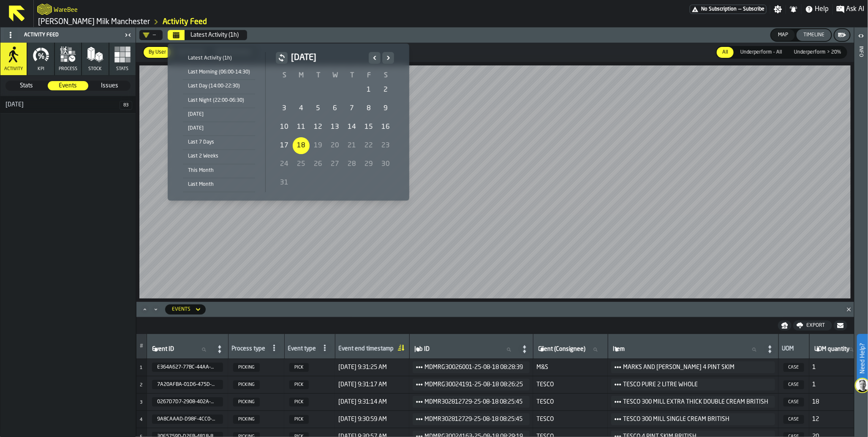 The height and width of the screenshot is (437, 868). Describe the element at coordinates (219, 156) in the screenshot. I see `div: Last 2 Weeks` at that location.